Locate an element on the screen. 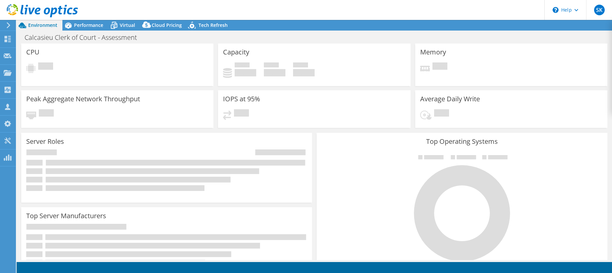 The height and width of the screenshot is (273, 612). span: Free is located at coordinates (271, 66).